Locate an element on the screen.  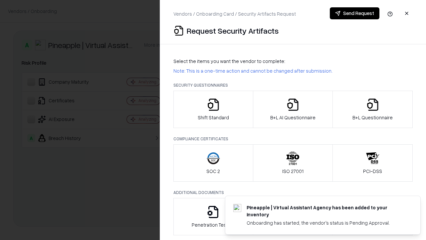
p: B+L AI Questionnaire is located at coordinates (293, 117).